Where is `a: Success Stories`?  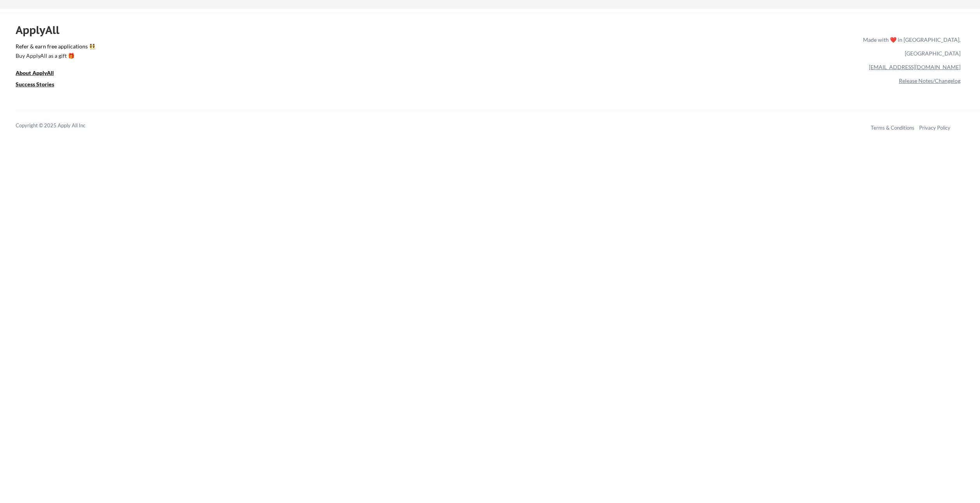 a: Success Stories is located at coordinates (40, 85).